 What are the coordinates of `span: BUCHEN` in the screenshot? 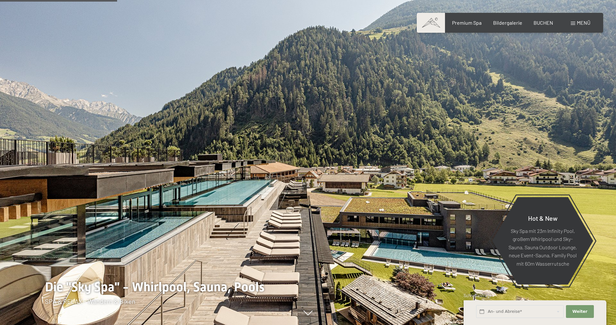 It's located at (543, 22).